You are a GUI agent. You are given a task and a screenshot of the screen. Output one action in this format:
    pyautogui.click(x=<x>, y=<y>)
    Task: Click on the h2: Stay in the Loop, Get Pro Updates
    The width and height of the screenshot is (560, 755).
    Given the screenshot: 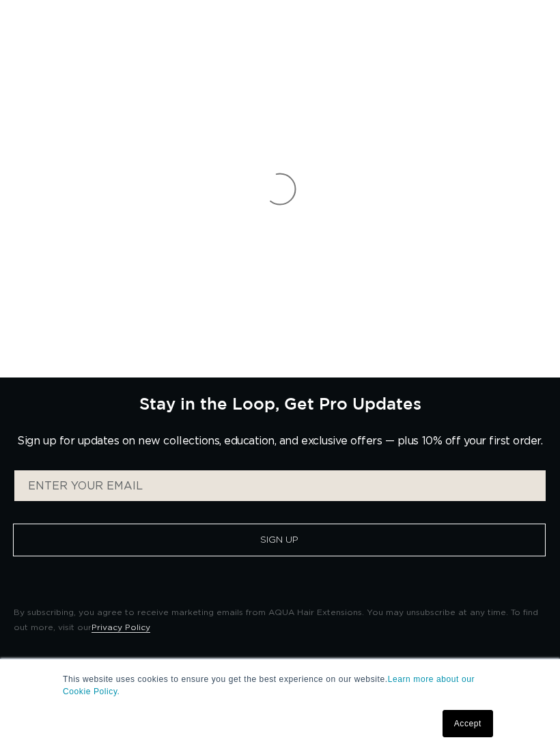 What is the action you would take?
    pyautogui.click(x=280, y=404)
    